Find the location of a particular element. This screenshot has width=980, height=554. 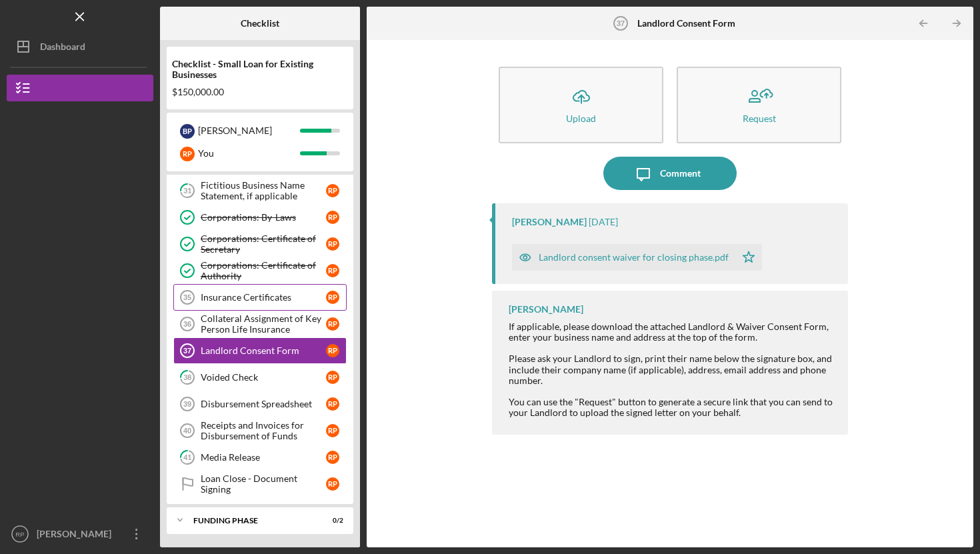

a: 41Media ReleaseRP is located at coordinates (260, 457).